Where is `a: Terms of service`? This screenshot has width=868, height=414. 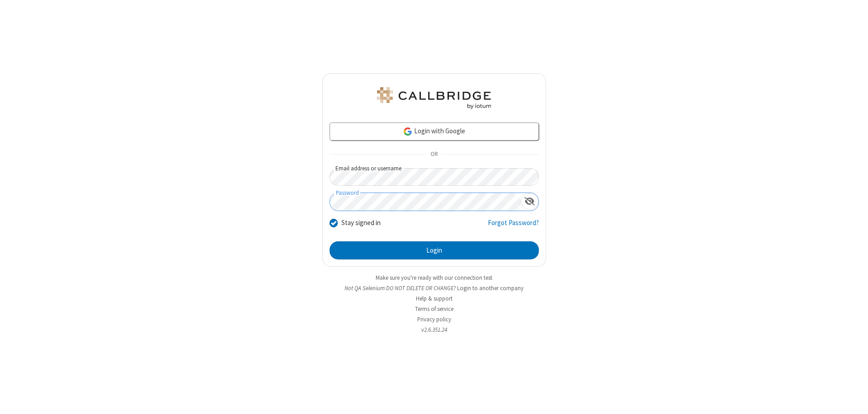 a: Terms of service is located at coordinates (434, 309).